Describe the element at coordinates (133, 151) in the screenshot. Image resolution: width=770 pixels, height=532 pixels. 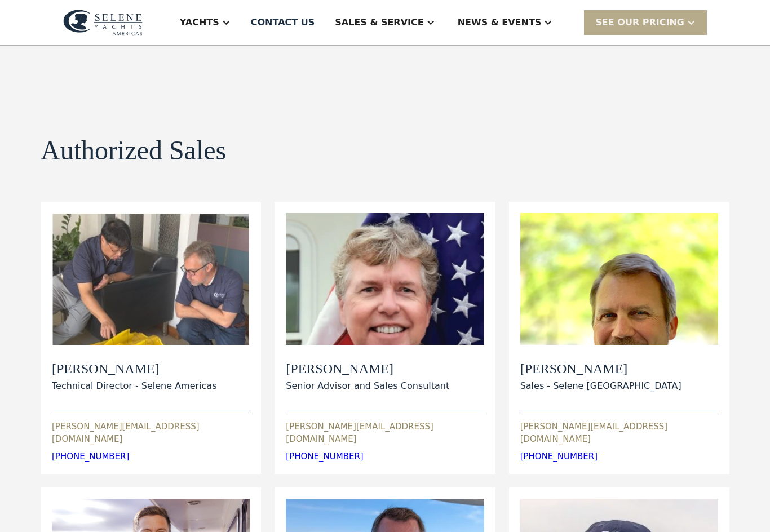
I see `h1: Authorized Sales` at that location.